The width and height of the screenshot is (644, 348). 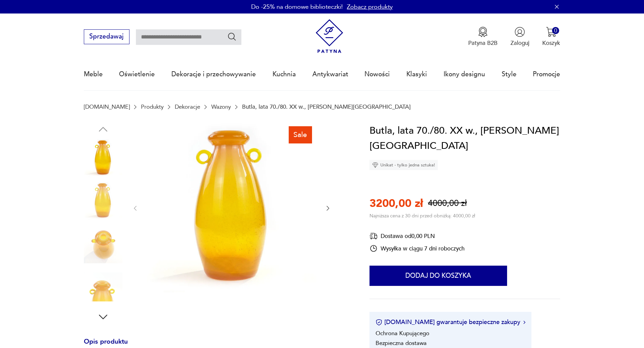 What do you see at coordinates (375, 165) in the screenshot?
I see `img: Ikona diamentu` at bounding box center [375, 165].